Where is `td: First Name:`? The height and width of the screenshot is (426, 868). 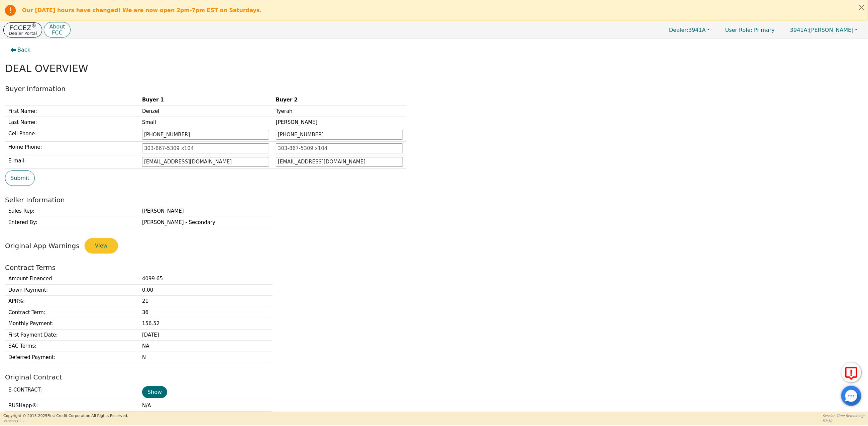 td: First Name: is located at coordinates (72, 111).